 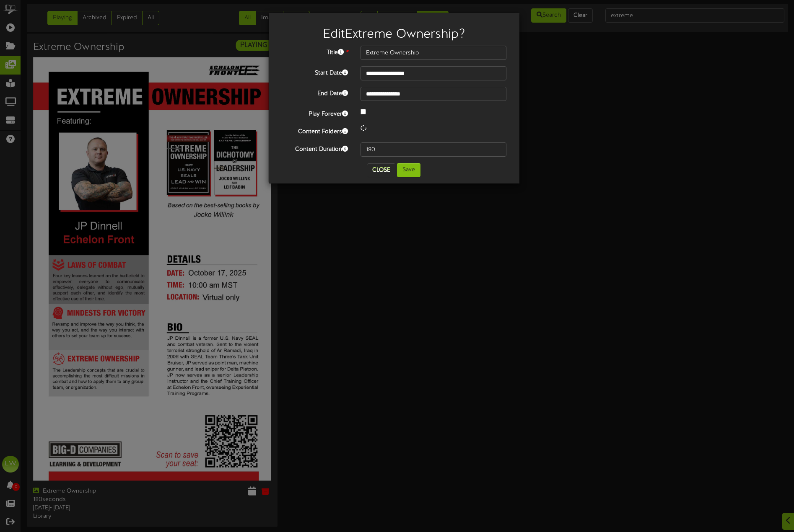 What do you see at coordinates (394, 34) in the screenshot?
I see `h2: Edit Extreme Ownership ?` at bounding box center [394, 34].